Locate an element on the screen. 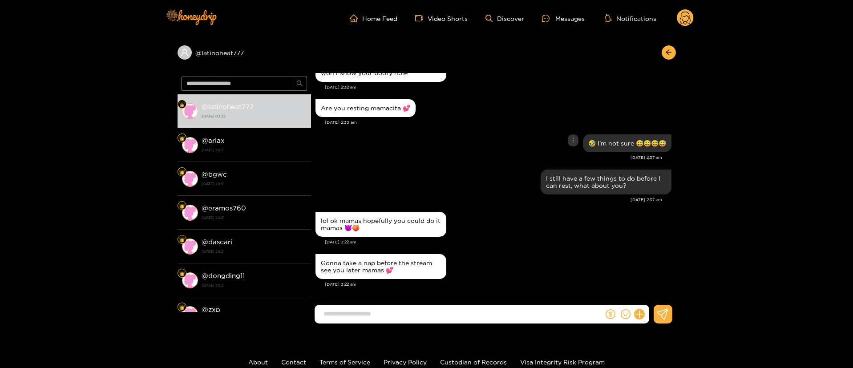  div: lol ok mamas hopefully you could do it mamas 😈🍑 is located at coordinates (381, 224).